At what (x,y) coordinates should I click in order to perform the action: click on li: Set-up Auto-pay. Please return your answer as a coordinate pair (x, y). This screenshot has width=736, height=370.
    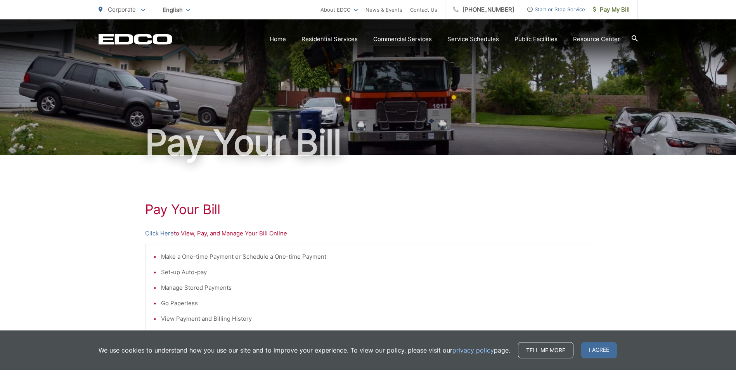
    Looking at the image, I should click on (372, 273).